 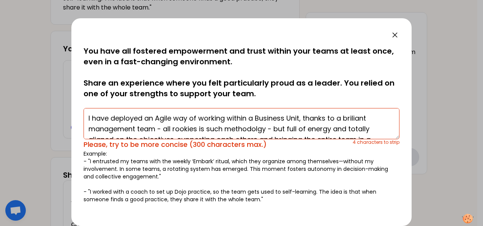 What do you see at coordinates (376, 144) in the screenshot?
I see `div: 4 characters to strip` at bounding box center [376, 144].